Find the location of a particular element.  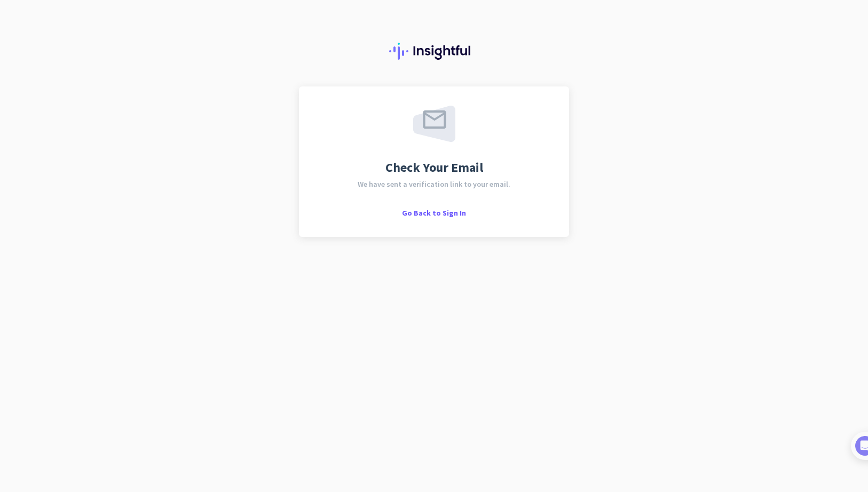

span: We have sent a verification link to your email. is located at coordinates (434, 184).